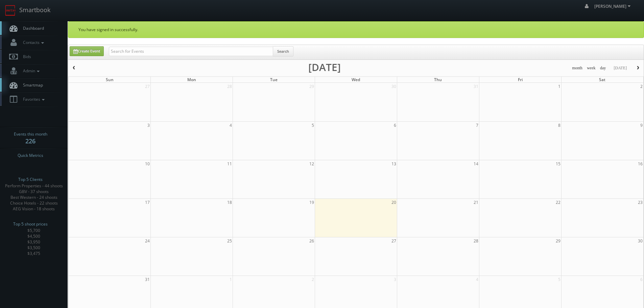 This screenshot has width=644, height=308. What do you see at coordinates (30, 180) in the screenshot?
I see `span: Top 5 Clients` at bounding box center [30, 180].